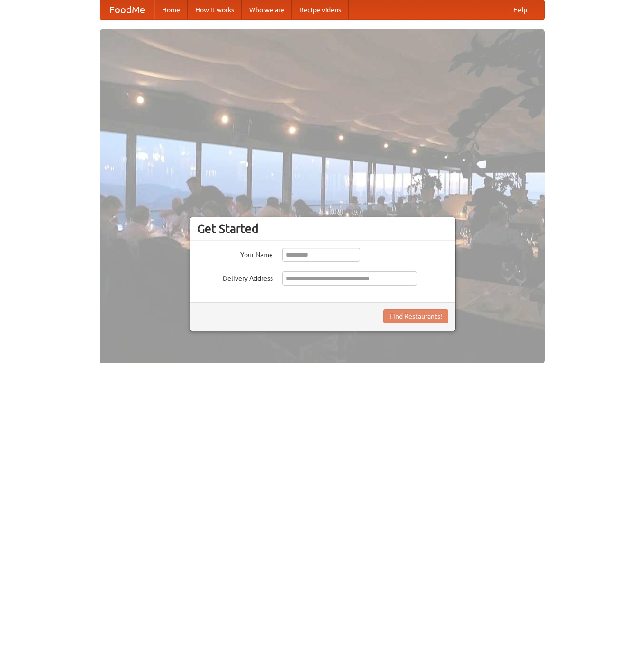 This screenshot has height=670, width=644. Describe the element at coordinates (415, 316) in the screenshot. I see `button: Find Restaurants!` at that location.